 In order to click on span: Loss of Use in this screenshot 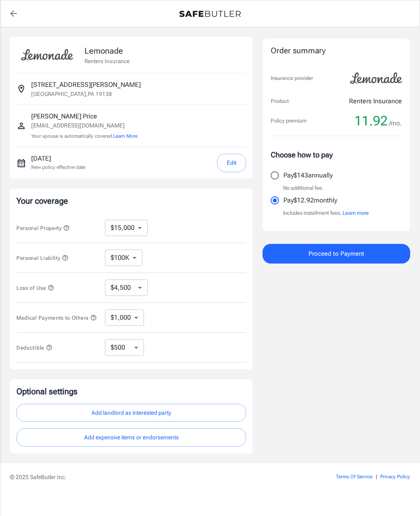, I will do `click(35, 288)`.